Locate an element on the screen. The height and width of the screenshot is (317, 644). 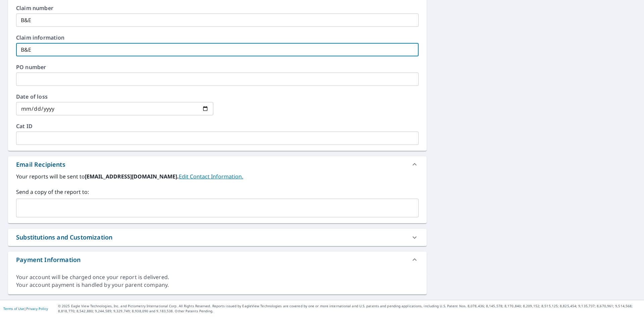
label: Send a copy of the report to: is located at coordinates (217, 192).